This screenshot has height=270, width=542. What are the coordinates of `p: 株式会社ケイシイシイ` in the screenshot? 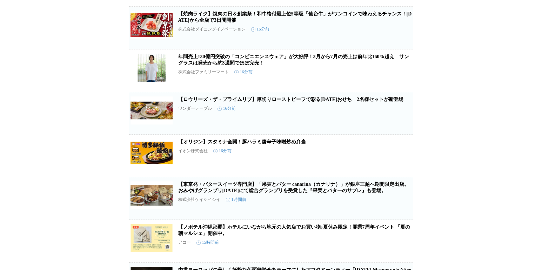 It's located at (199, 200).